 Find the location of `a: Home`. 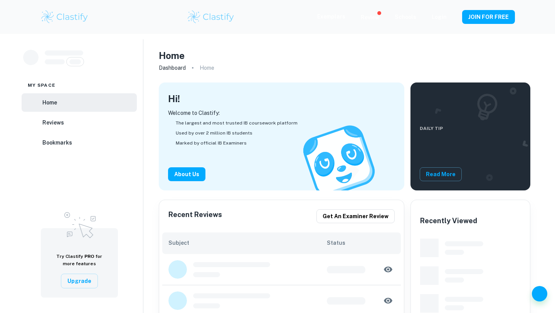

a: Home is located at coordinates (79, 103).